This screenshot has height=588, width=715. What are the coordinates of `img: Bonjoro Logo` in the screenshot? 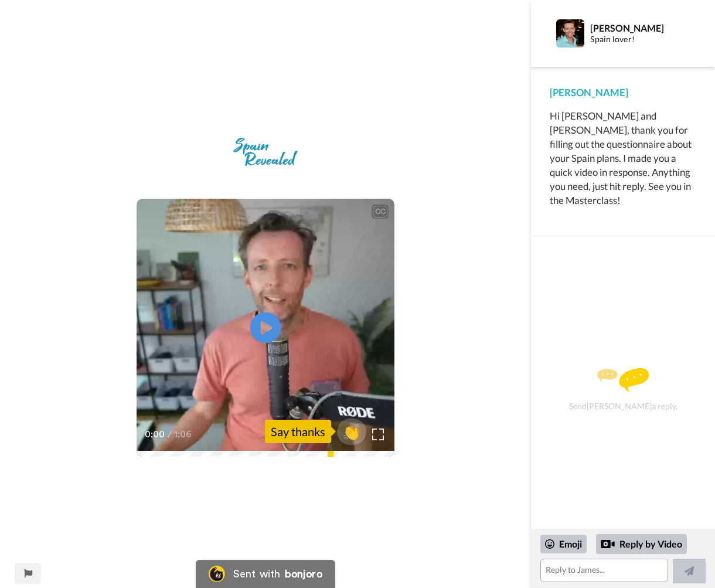 It's located at (217, 574).